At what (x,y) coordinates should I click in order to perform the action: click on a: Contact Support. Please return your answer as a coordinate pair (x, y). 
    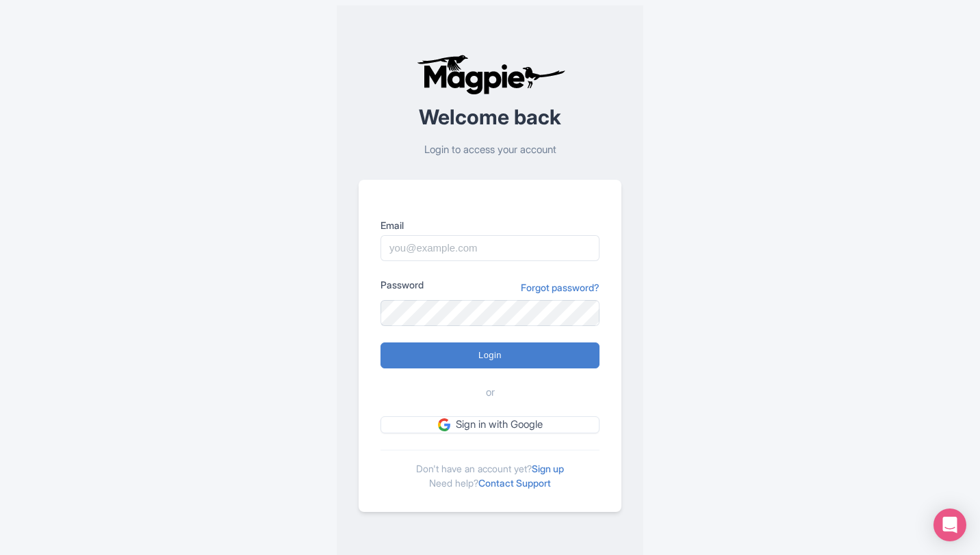
    Looking at the image, I should click on (514, 483).